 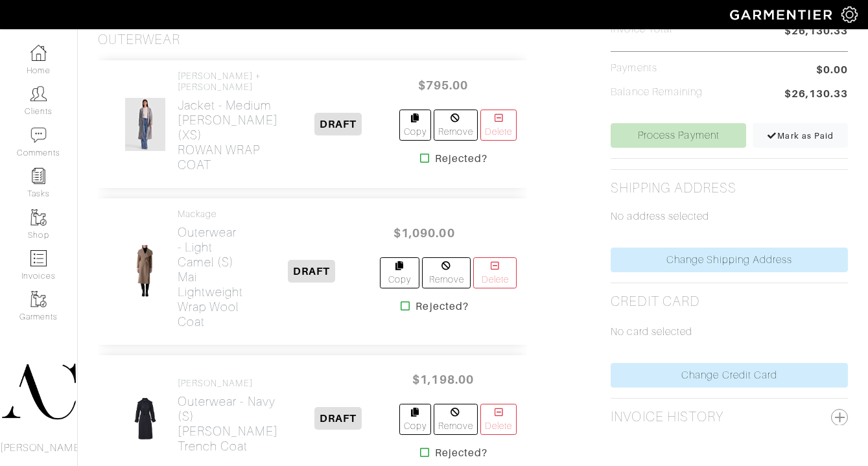 What do you see at coordinates (145, 271) in the screenshot?
I see `img: KHyWDv64iymujdMkbqkRbzuj` at bounding box center [145, 271].